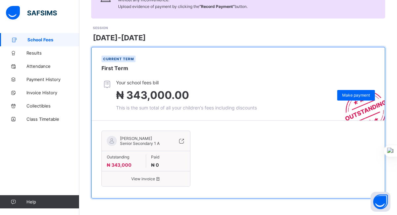  Describe the element at coordinates (119, 165) in the screenshot. I see `span: ₦ 343,000` at that location.